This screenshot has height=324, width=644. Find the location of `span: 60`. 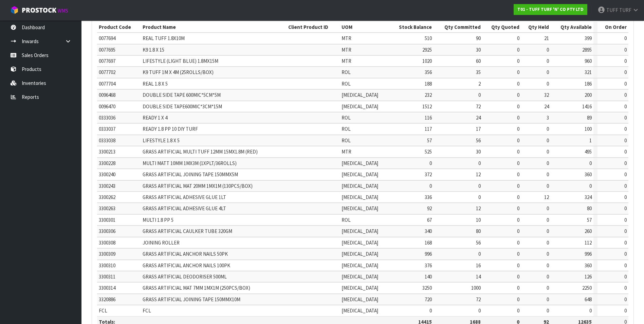

span: 60 is located at coordinates (479, 61).